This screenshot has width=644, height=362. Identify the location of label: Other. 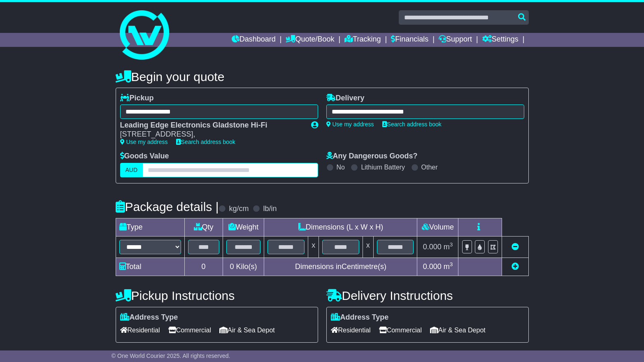
(430, 167).